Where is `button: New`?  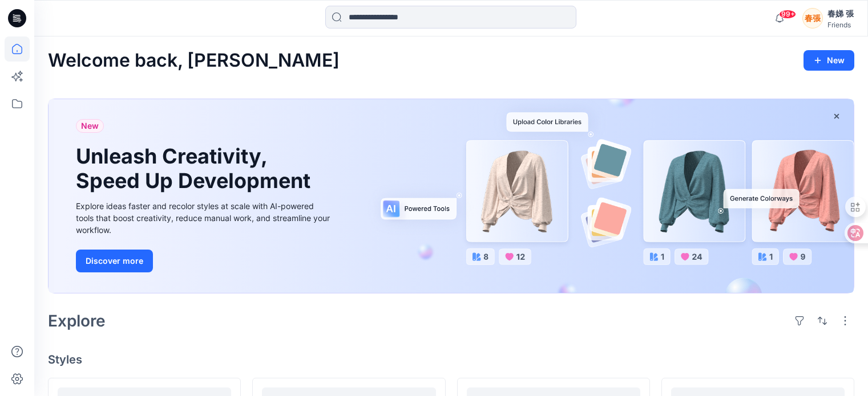 button: New is located at coordinates (829, 60).